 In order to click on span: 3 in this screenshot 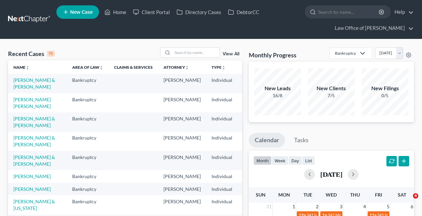, I will do `click(341, 207)`.